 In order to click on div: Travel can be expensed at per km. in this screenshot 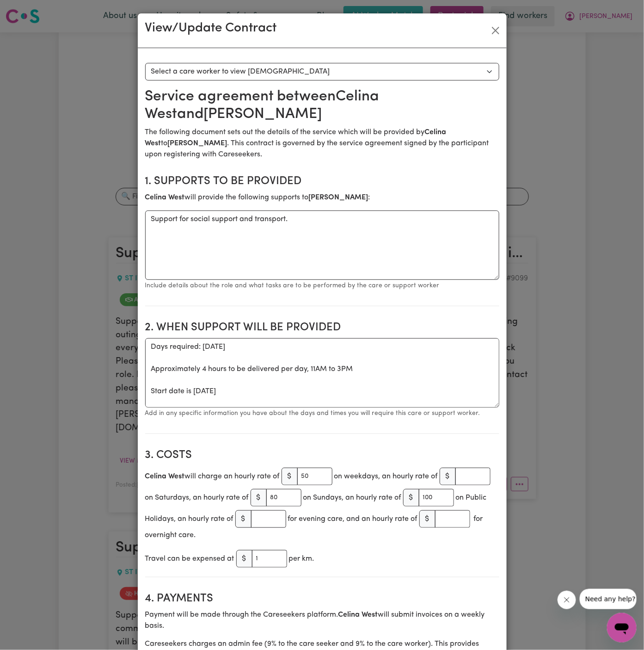, I will do `click(322, 559)`.